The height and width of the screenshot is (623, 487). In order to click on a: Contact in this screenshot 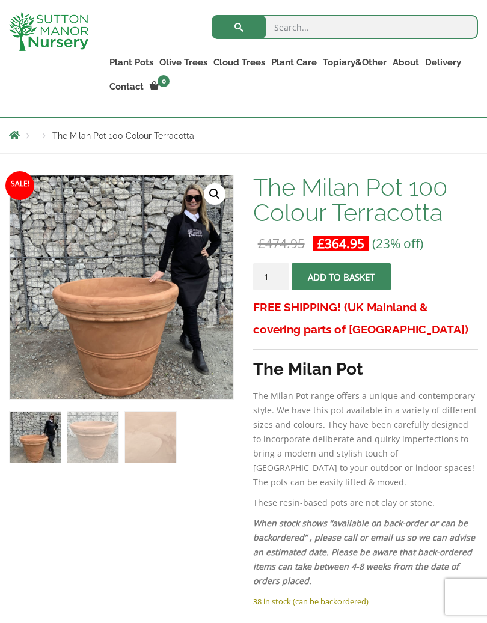, I will do `click(126, 87)`.